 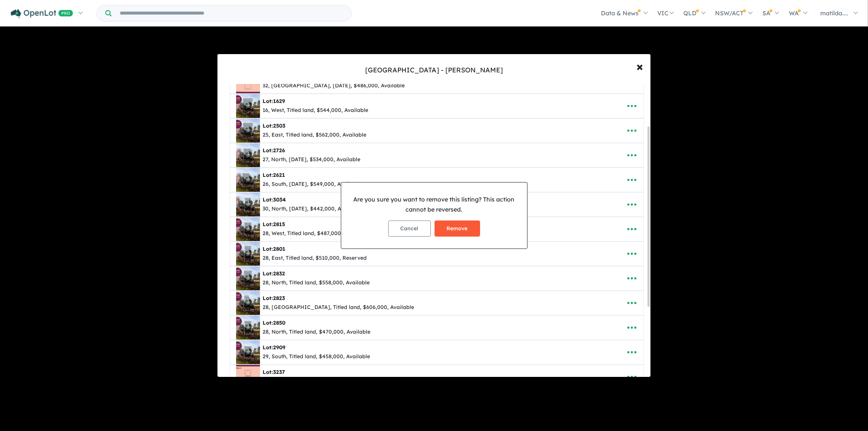 I want to click on button: Cancel, so click(x=409, y=228).